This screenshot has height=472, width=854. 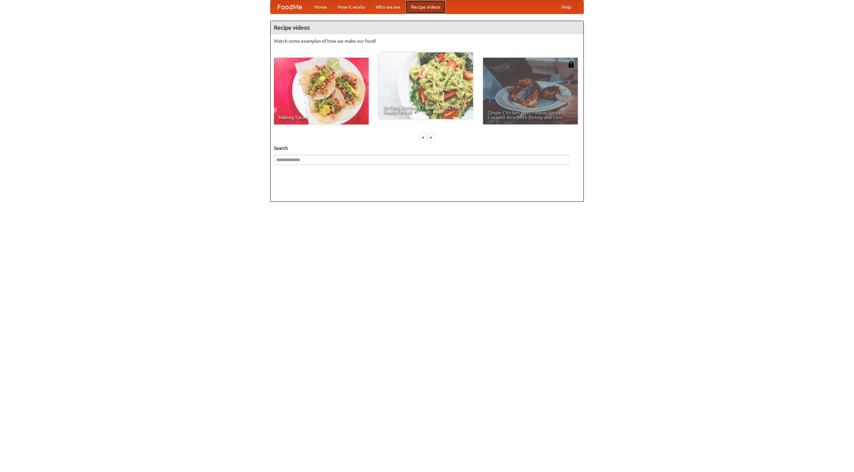 I want to click on a: Recipe videos, so click(x=426, y=7).